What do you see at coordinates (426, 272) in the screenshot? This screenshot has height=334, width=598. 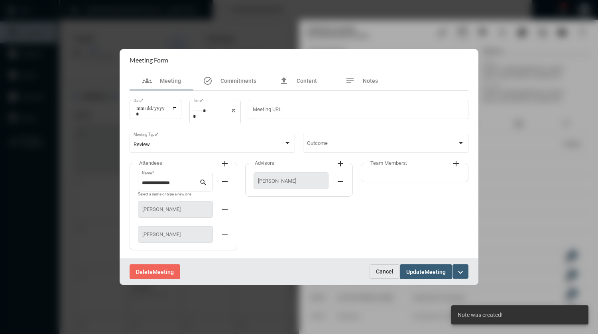 I see `button: UpdateMeeting` at bounding box center [426, 272].